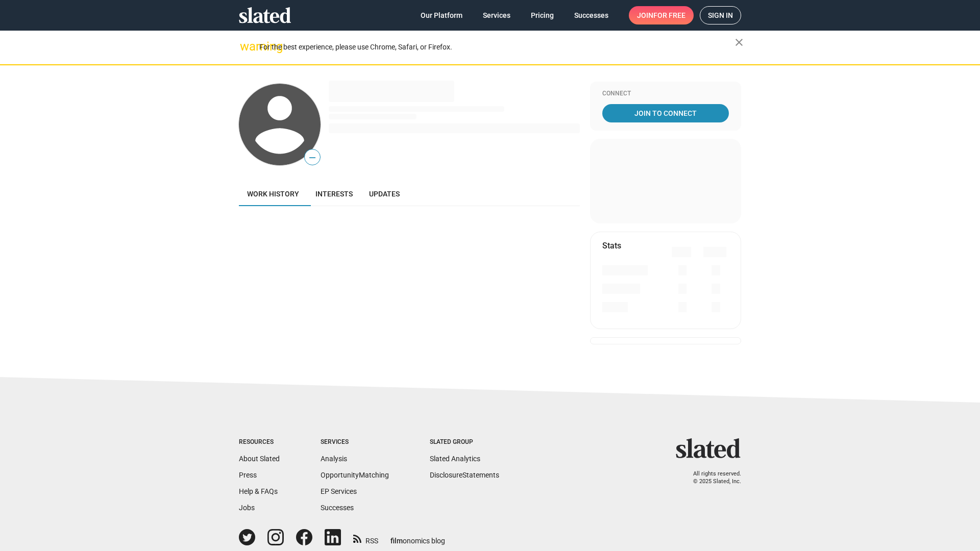 The width and height of the screenshot is (980, 551). What do you see at coordinates (591, 15) in the screenshot?
I see `span: Successes` at bounding box center [591, 15].